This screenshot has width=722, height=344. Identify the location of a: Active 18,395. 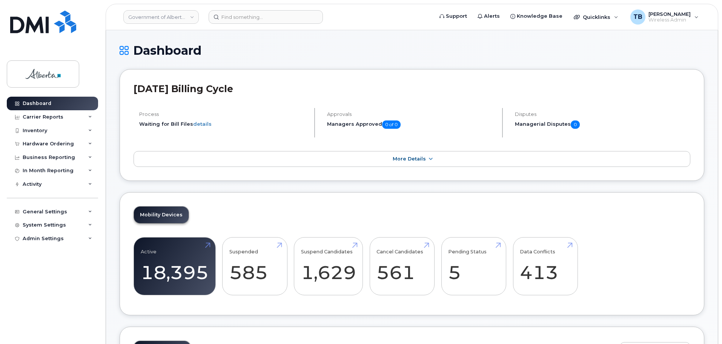
(175, 266).